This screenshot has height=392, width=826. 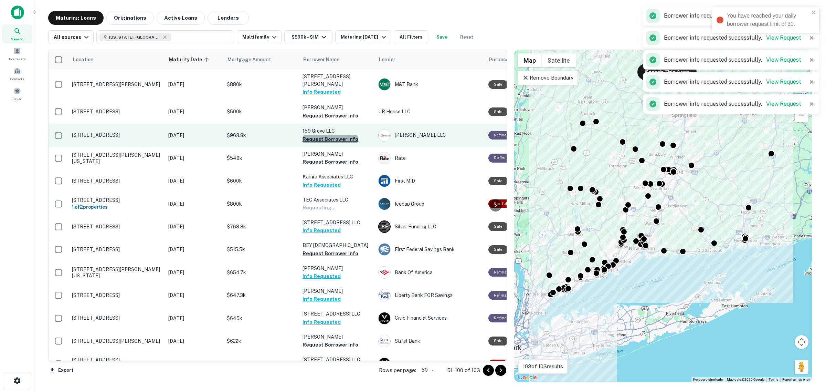 What do you see at coordinates (774, 379) in the screenshot?
I see `a: Terms (opens in new tab)` at bounding box center [774, 379].